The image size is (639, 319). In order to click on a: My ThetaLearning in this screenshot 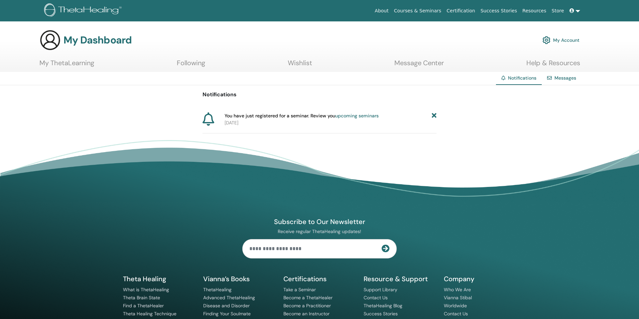, I will do `click(67, 65)`.